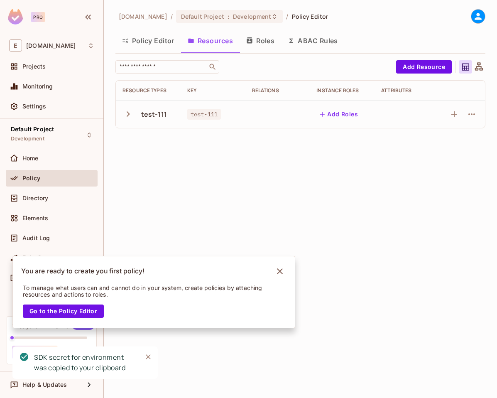 The width and height of the screenshot is (497, 398). Describe the element at coordinates (278, 90) in the screenshot. I see `div: Relations` at that location.